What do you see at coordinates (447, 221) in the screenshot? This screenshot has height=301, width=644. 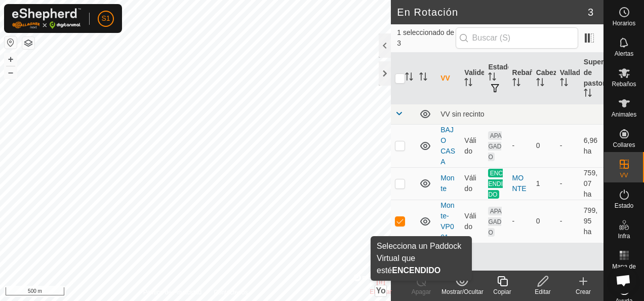 I see `a: Monte-VP001` at bounding box center [447, 221].